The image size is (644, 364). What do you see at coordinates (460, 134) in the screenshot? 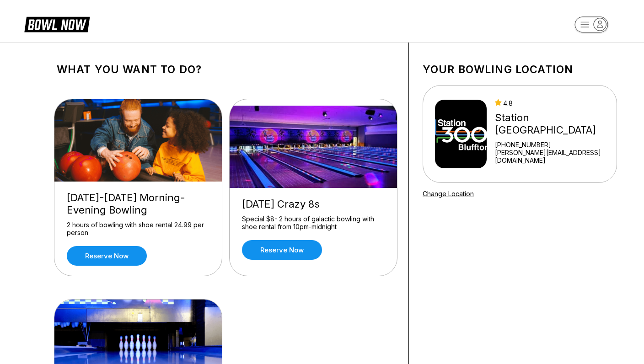
I see `img: Station 300 Bluffton` at bounding box center [460, 134].